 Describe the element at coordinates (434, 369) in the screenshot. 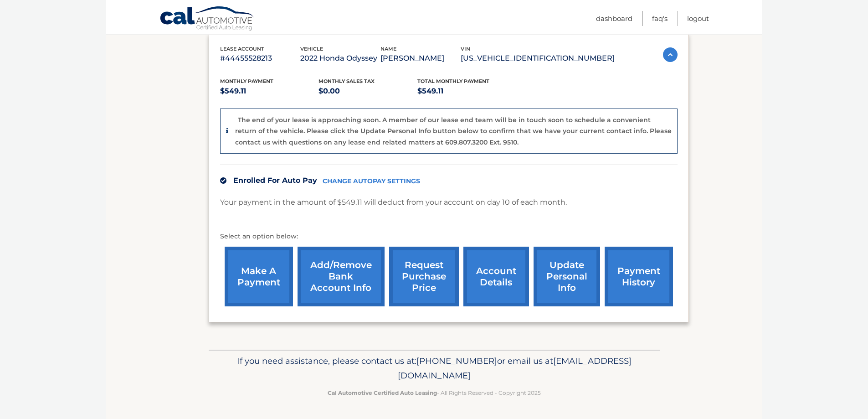

I see `p: If you need assistance, please contact us at: or email us at` at that location.